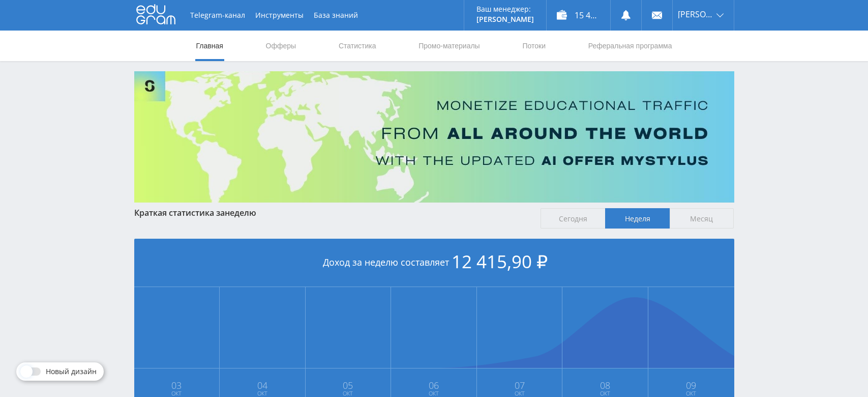 The width and height of the screenshot is (868, 397). What do you see at coordinates (630, 46) in the screenshot?
I see `a: Реферальная программа` at bounding box center [630, 46].